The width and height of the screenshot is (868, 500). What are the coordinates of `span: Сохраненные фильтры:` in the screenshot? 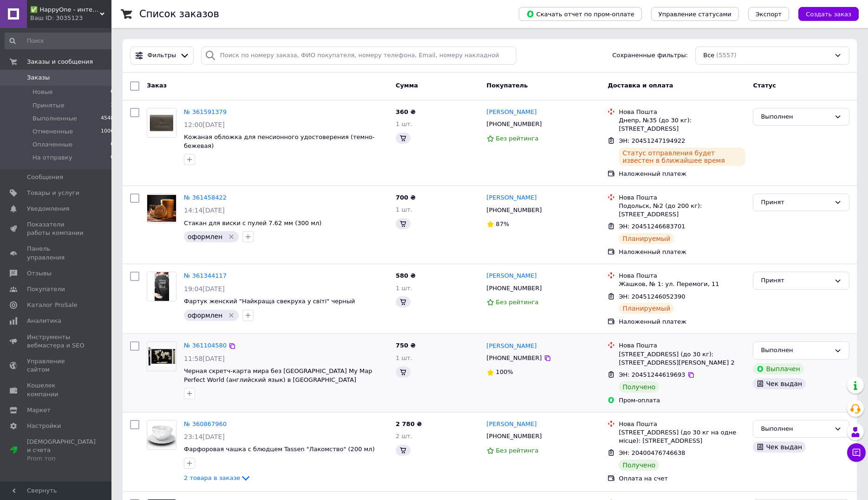 It's located at (650, 55).